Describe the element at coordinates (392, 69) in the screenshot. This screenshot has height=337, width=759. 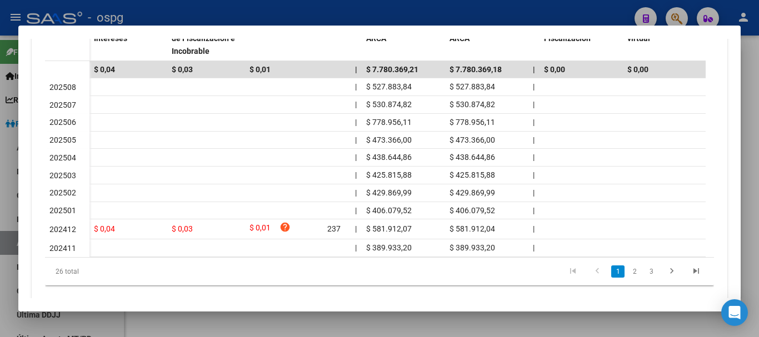
I see `span: $ 7.780.369,21` at that location.